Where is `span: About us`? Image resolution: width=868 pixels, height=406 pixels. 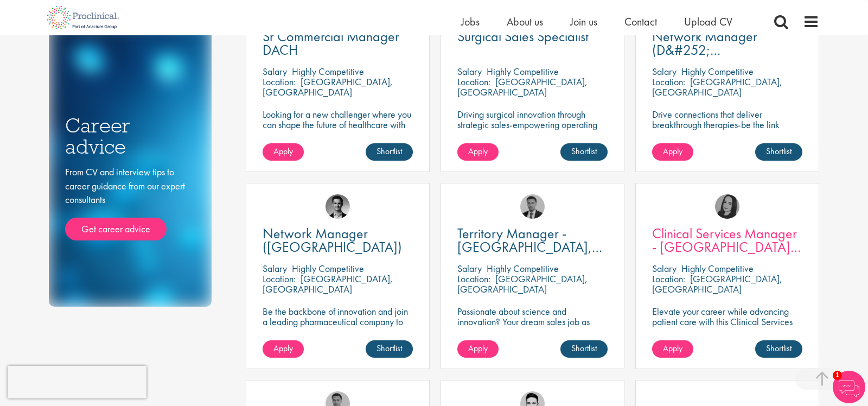
span: About us is located at coordinates (525, 22).